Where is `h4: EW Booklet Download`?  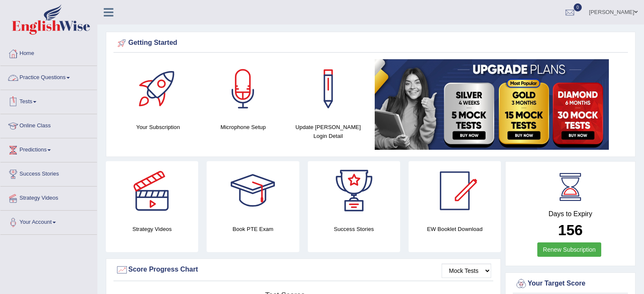
h4: EW Booklet Download is located at coordinates (455, 229).